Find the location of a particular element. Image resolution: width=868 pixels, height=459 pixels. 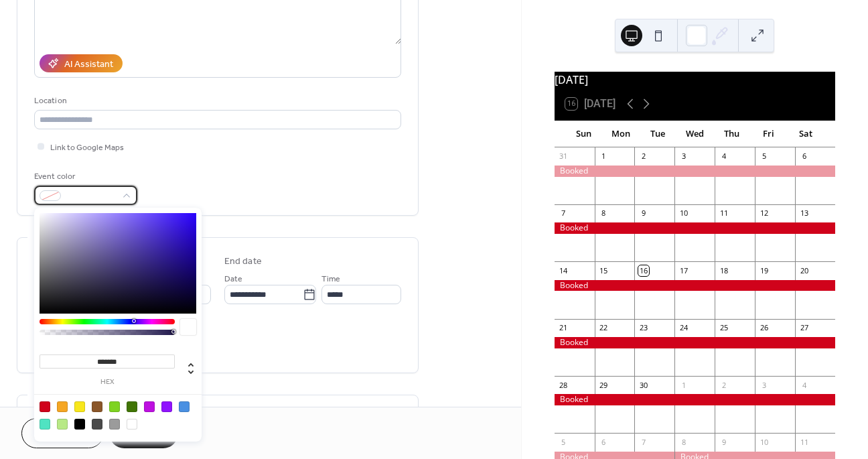

div: #000000 is located at coordinates (79, 424).